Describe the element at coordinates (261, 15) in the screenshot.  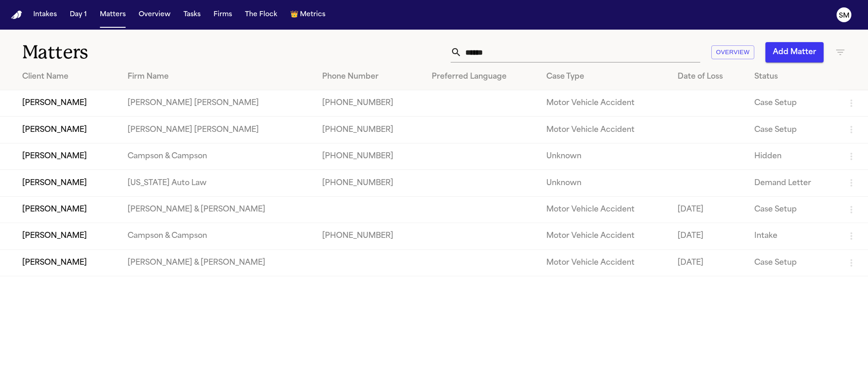
I see `button: The Flock` at that location.